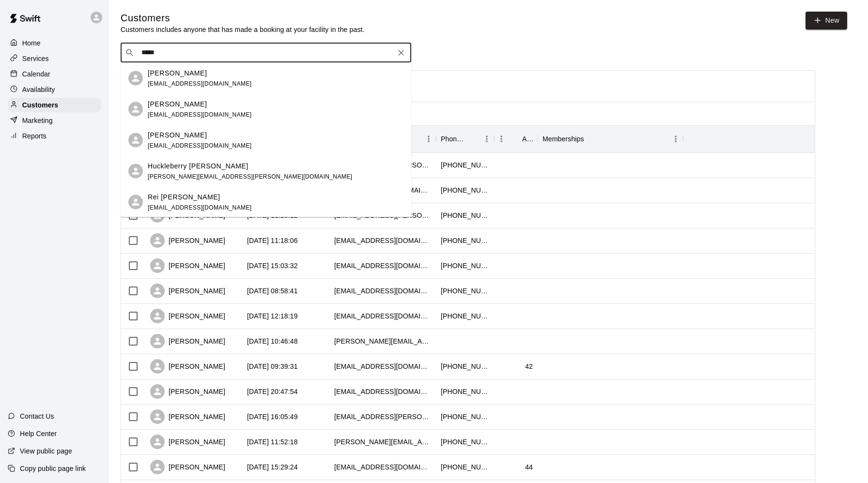 This screenshot has height=483, width=868. Describe the element at coordinates (465, 215) in the screenshot. I see `div: +14157348392` at that location.